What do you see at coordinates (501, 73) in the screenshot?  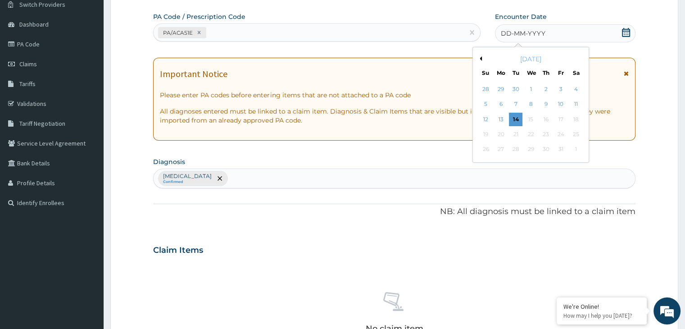 I see `div: Mo` at bounding box center [501, 73].